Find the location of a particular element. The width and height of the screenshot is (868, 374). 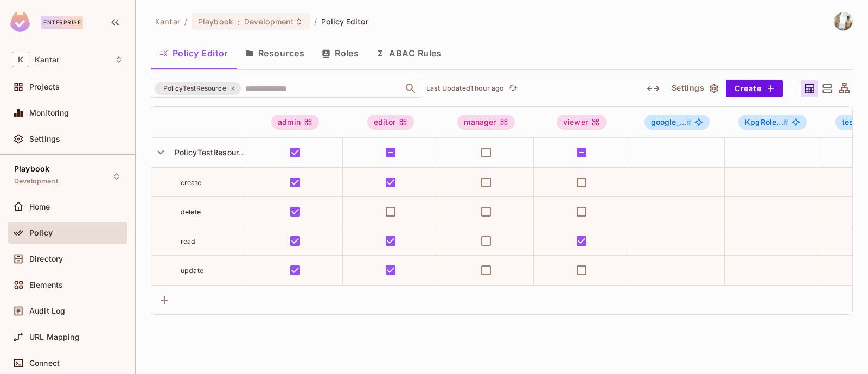

div: viewer is located at coordinates (582, 122).